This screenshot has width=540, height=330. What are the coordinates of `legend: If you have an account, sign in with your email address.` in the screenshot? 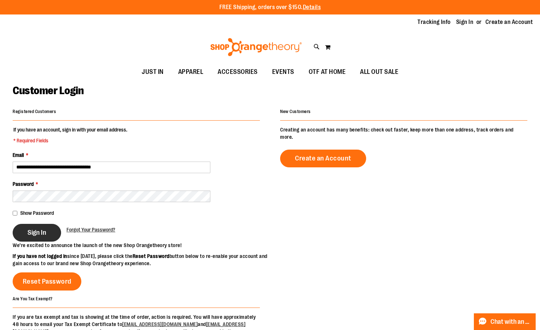 It's located at (70, 135).